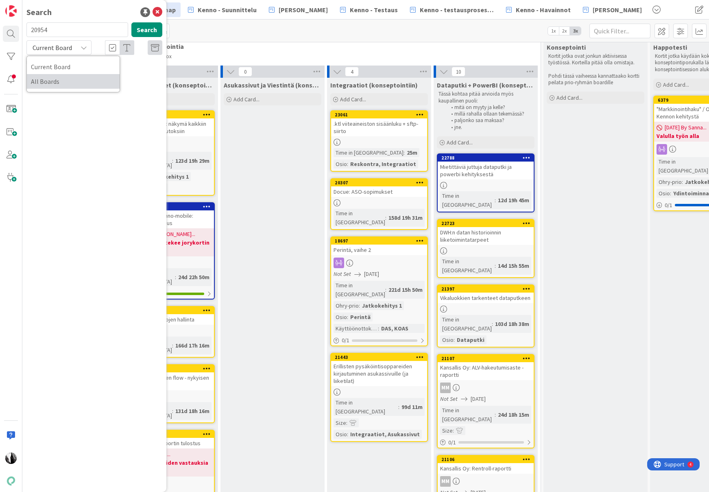 The width and height of the screenshot is (709, 492). What do you see at coordinates (324, 57) in the screenshot?
I see `p: Roadmap -boardin Inbox` at bounding box center [324, 57].